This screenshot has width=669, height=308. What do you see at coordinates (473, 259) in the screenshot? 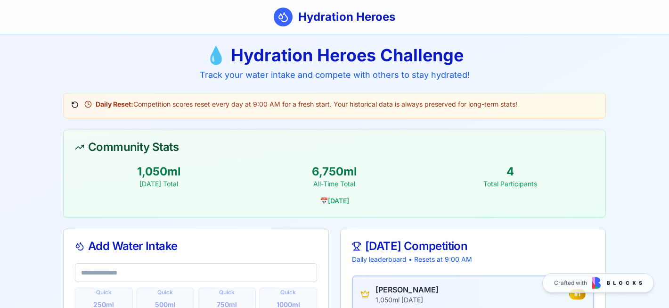
I see `p: Daily leaderboard • Resets at 9:00 AM` at bounding box center [473, 259].